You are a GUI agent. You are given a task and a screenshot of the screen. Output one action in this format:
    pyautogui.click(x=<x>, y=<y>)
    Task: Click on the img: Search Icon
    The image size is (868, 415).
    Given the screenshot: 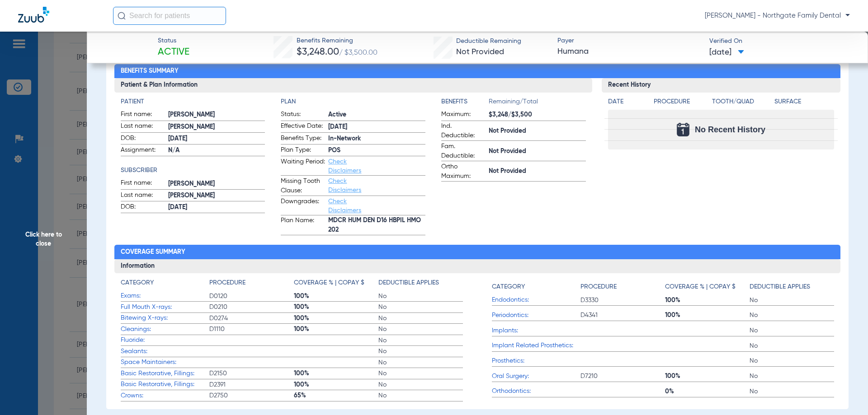 What is the action you would take?
    pyautogui.click(x=122, y=16)
    